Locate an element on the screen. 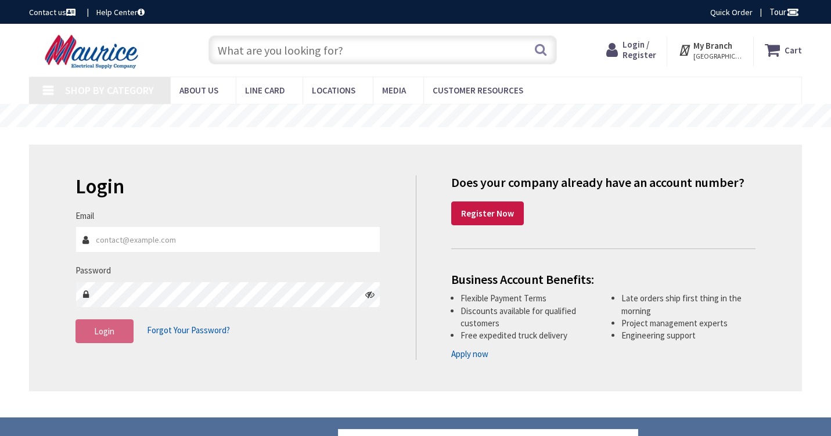 The height and width of the screenshot is (436, 831). h2: Login is located at coordinates (228, 186).